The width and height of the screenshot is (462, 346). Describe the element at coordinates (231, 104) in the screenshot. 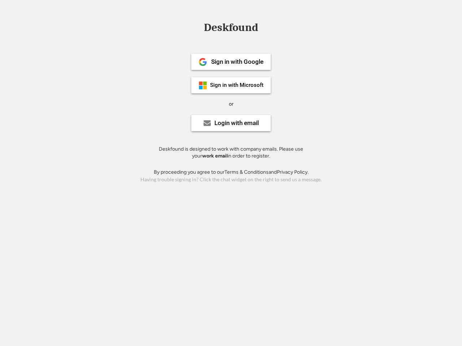

I see `div: or` at that location.